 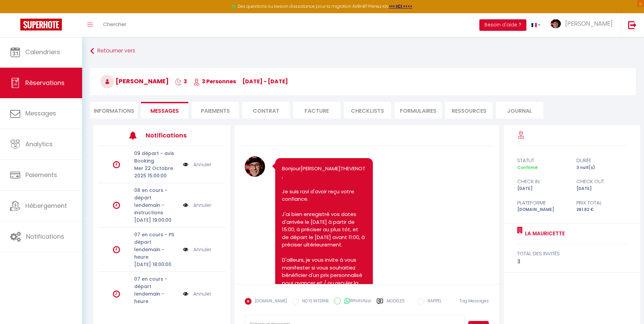 I want to click on div: total des invités, so click(x=572, y=253).